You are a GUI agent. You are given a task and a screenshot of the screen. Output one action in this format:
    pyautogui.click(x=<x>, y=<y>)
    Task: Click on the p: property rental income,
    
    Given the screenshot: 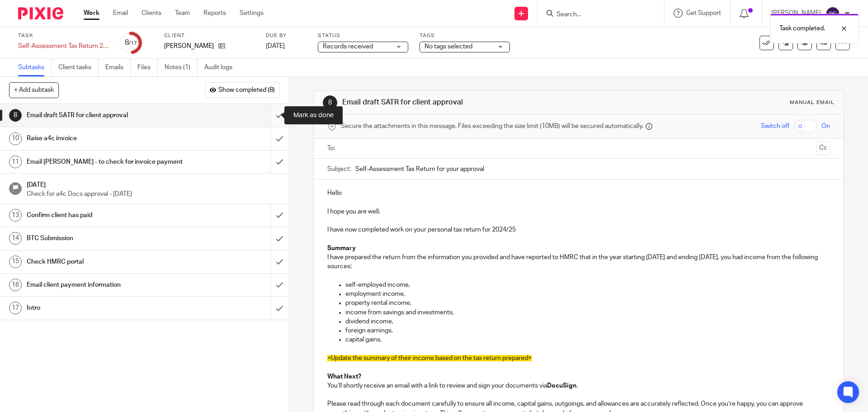 What is the action you would take?
    pyautogui.click(x=587, y=303)
    